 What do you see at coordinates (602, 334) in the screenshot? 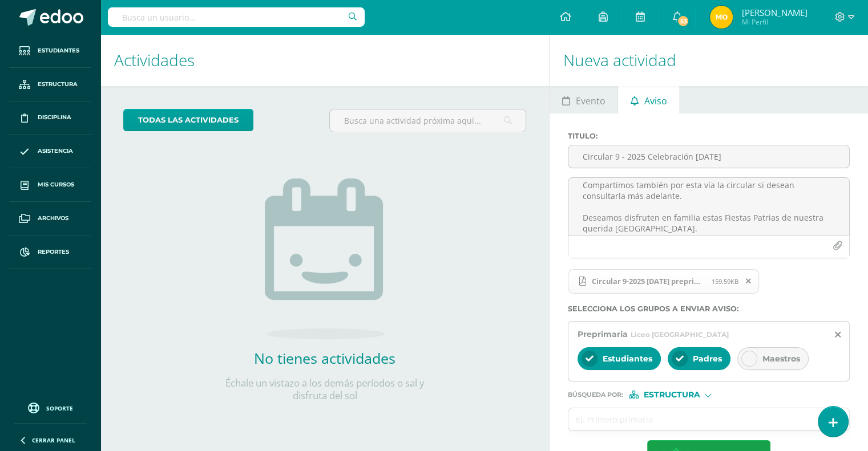
I see `span: Preprimaria` at bounding box center [602, 334].